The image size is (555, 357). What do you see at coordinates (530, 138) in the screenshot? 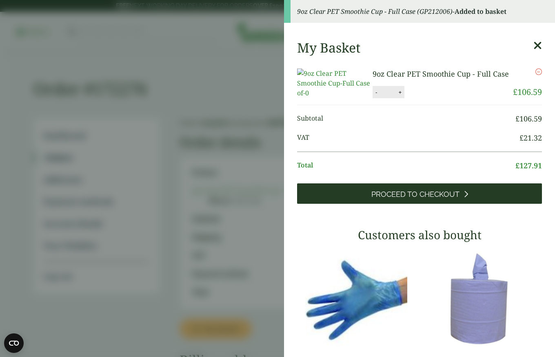
I see `bdi: 21.32` at bounding box center [530, 138].